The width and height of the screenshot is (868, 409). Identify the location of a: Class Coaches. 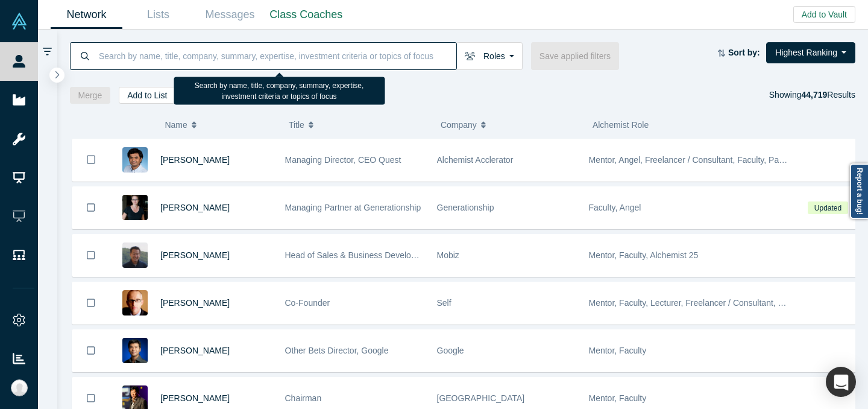
(307, 14).